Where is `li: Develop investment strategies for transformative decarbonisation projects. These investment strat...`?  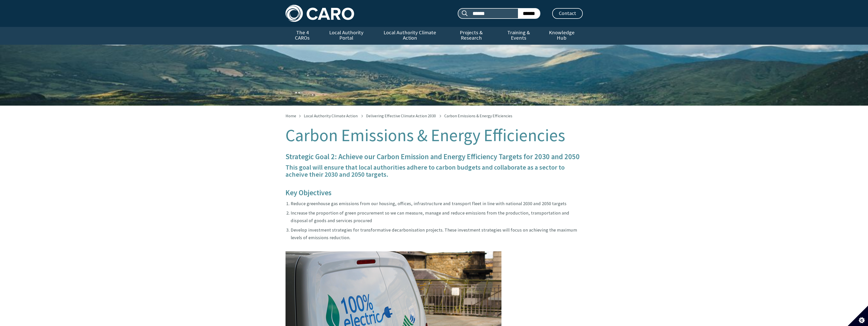 li: Develop investment strategies for transformative decarbonisation projects. These investment strat... is located at coordinates (436, 233).